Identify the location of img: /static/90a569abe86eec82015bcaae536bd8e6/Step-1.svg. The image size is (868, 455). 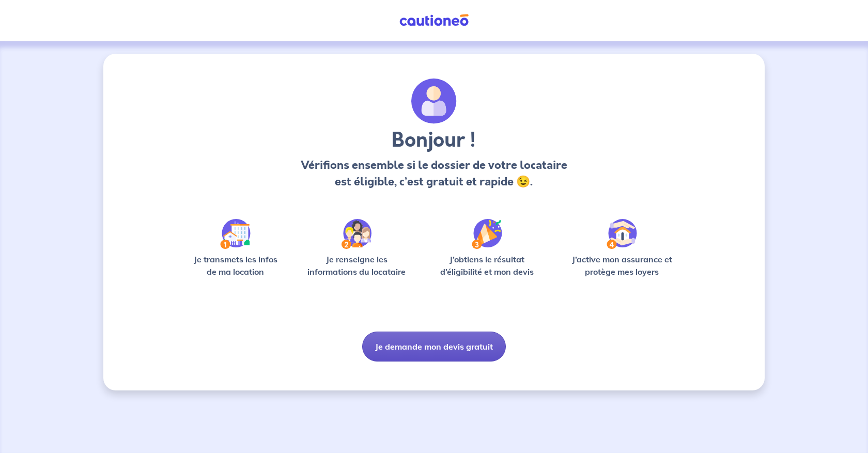
(235, 234).